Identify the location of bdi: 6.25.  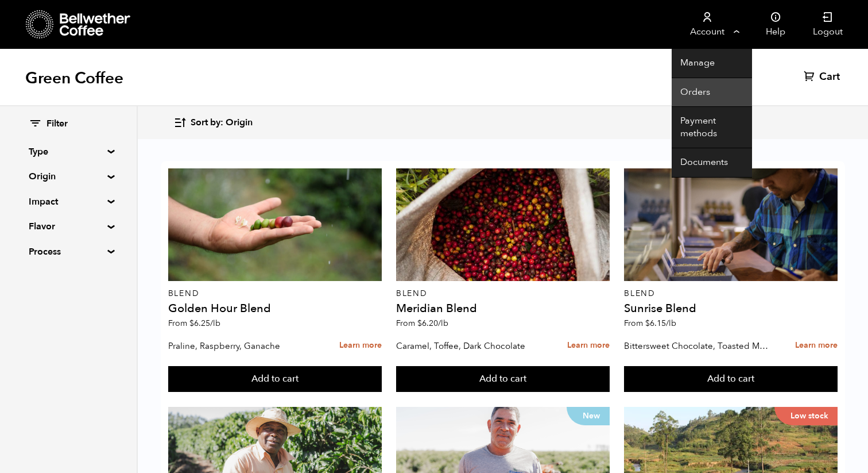
(205, 323).